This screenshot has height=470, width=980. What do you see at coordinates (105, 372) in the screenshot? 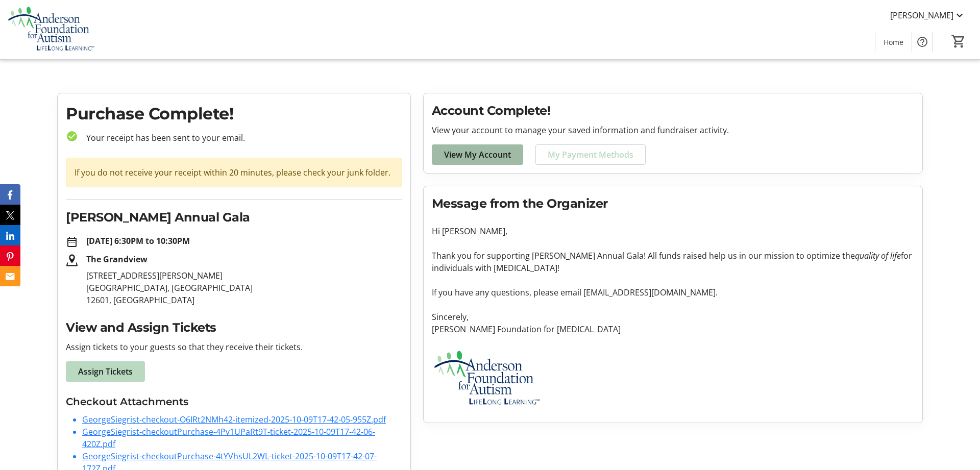
I see `a: Assign Tickets` at bounding box center [105, 372].